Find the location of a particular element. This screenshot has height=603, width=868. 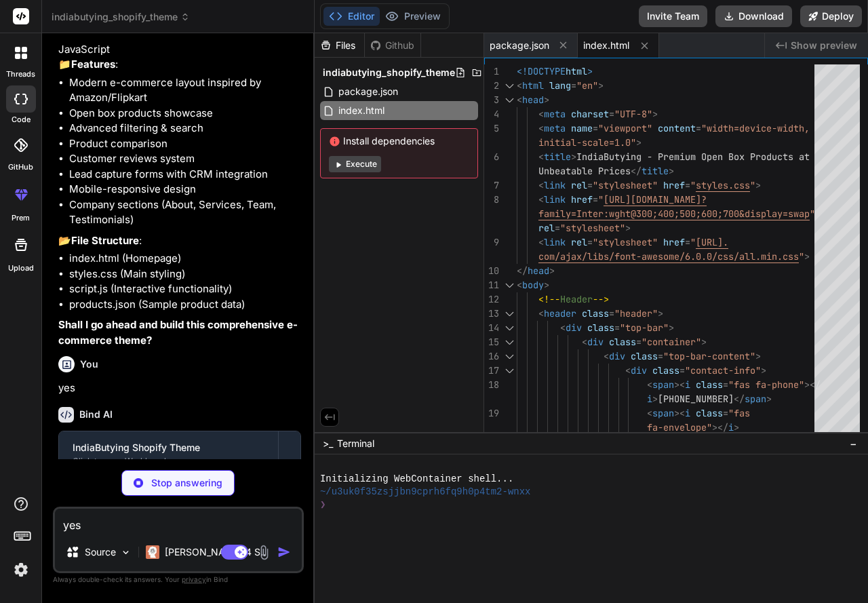

span: indiabutying_shopify_theme is located at coordinates (121, 17).